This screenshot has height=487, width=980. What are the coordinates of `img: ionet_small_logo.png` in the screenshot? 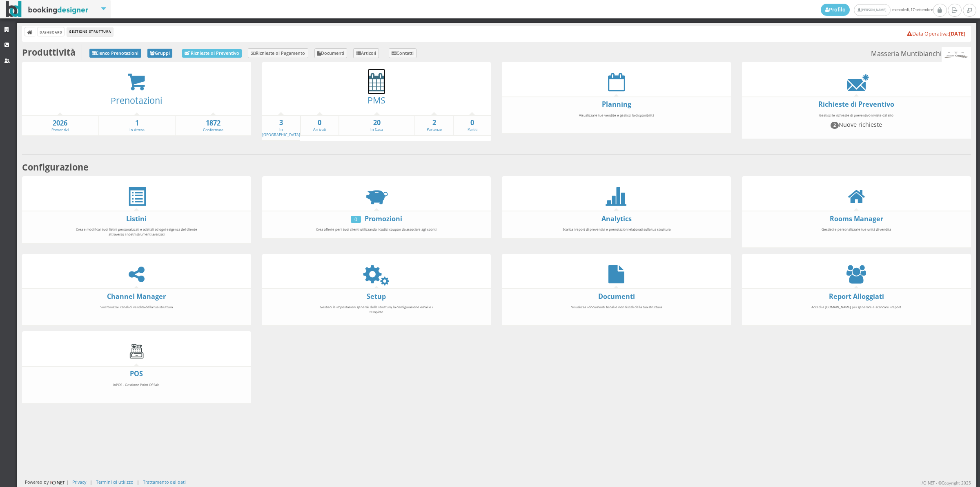 It's located at (57, 483).